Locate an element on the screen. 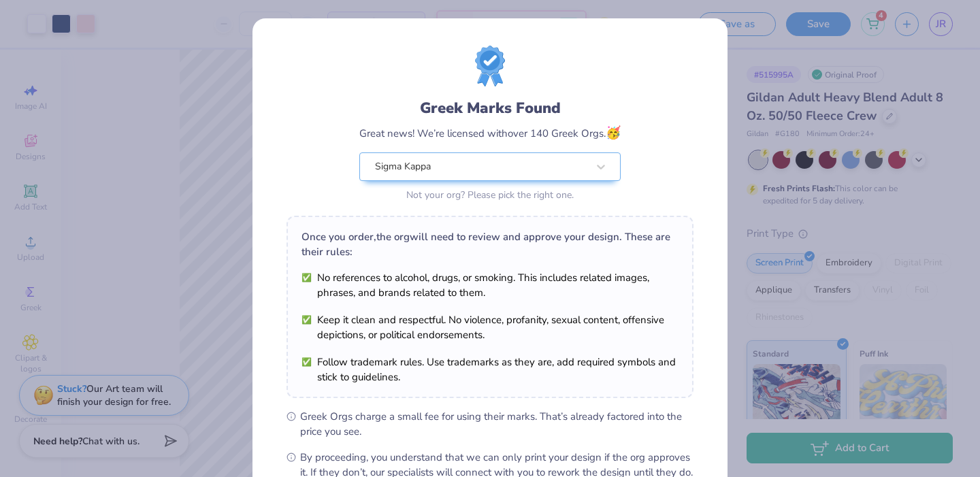 This screenshot has height=477, width=980. img: license-marks-badge.png is located at coordinates (490, 66).